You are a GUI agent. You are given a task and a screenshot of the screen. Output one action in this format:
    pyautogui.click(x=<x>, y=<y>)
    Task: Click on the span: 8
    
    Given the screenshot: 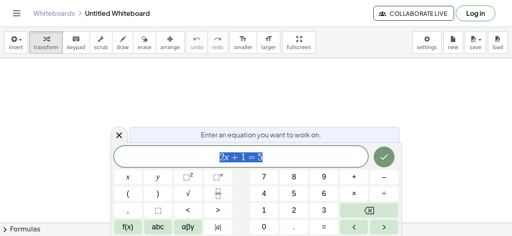 What is the action you would take?
    pyautogui.click(x=294, y=177)
    